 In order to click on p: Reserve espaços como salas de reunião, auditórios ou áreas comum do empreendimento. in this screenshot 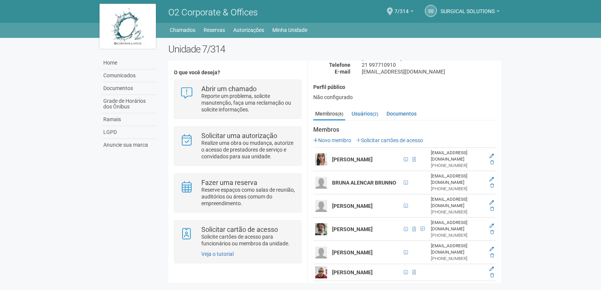, I will do `click(248, 197)`.